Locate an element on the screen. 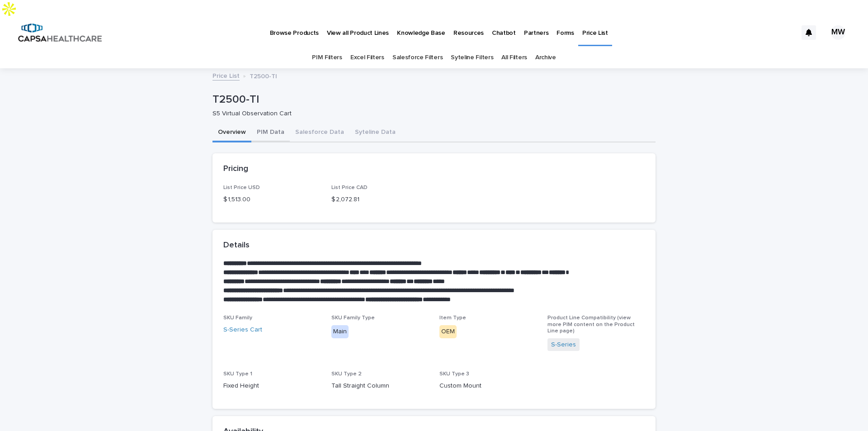  a: Chatbot is located at coordinates (504, 32).